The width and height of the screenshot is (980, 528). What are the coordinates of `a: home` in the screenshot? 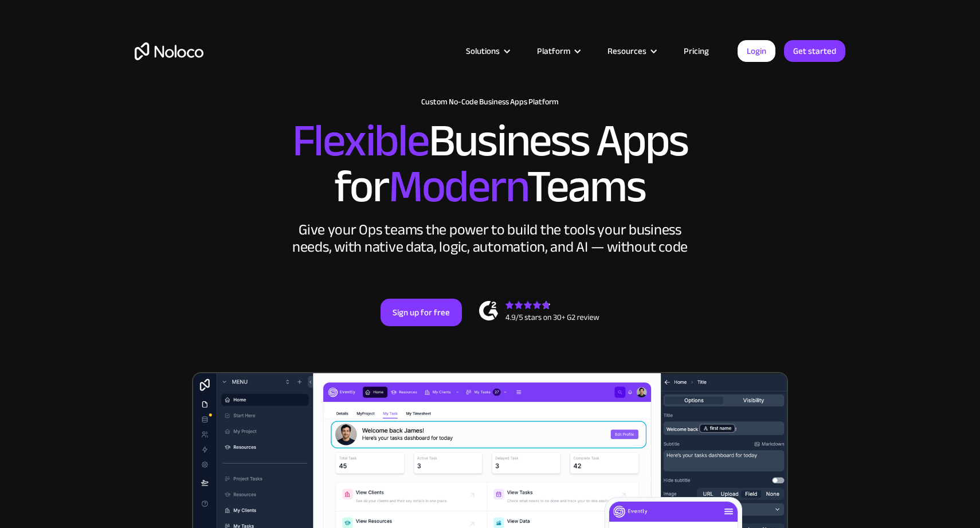 It's located at (169, 51).